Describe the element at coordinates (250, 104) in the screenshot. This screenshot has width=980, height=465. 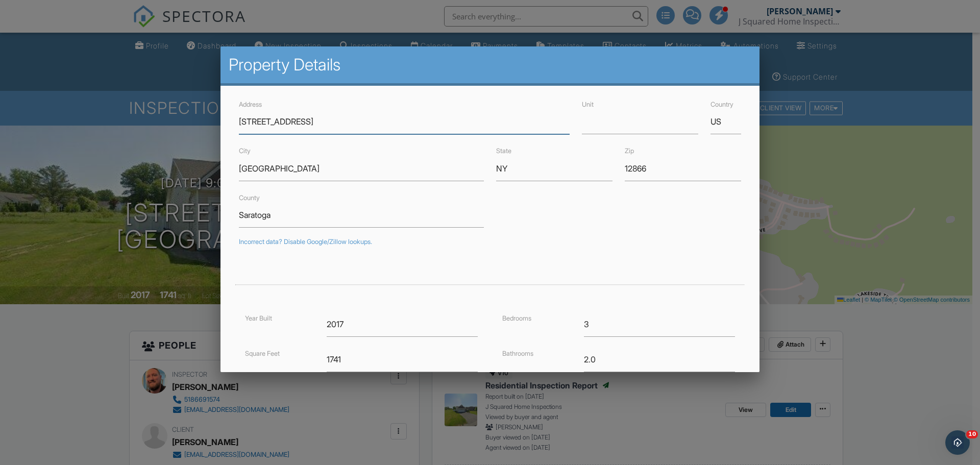
I see `label: Address` at that location.